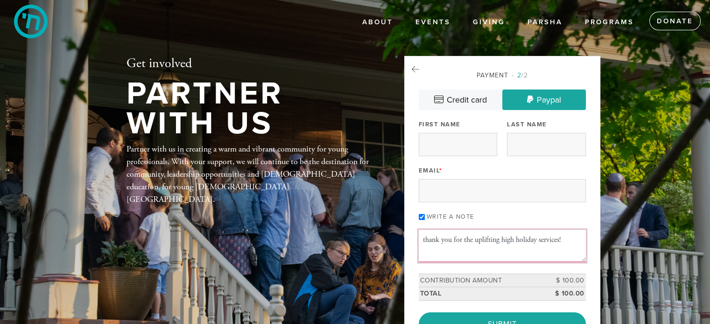 The width and height of the screenshot is (710, 324). I want to click on h2: Get involved, so click(250, 64).